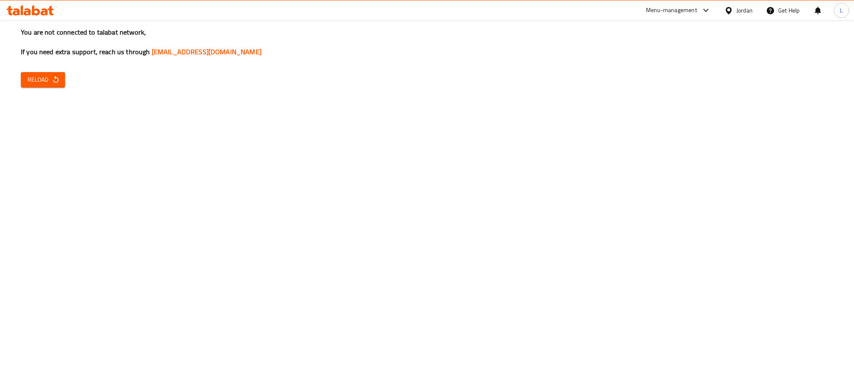  I want to click on button: Reload, so click(43, 80).